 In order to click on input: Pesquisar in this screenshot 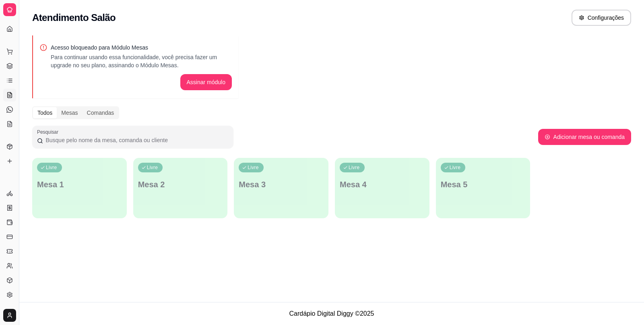, I will do `click(136, 140)`.